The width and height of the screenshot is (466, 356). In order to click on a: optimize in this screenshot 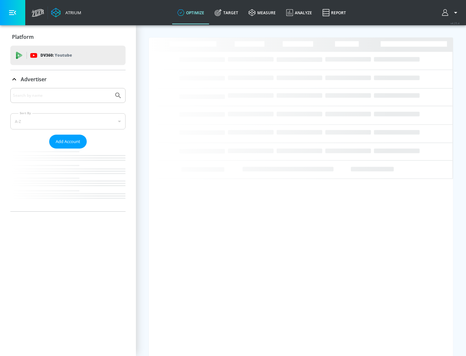, I will do `click(191, 13)`.